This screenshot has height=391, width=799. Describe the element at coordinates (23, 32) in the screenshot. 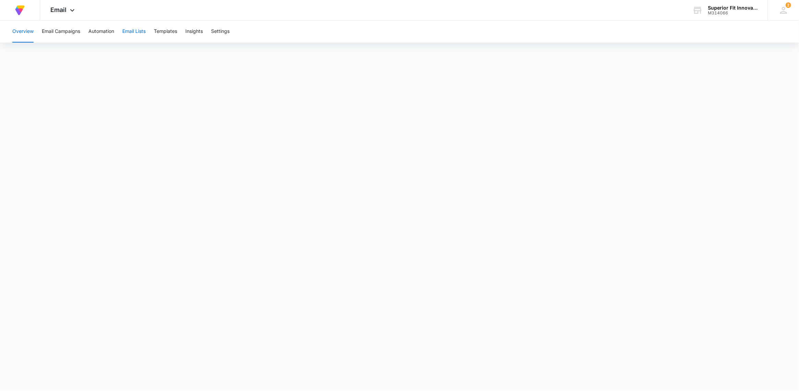

I see `button: Overview` at that location.